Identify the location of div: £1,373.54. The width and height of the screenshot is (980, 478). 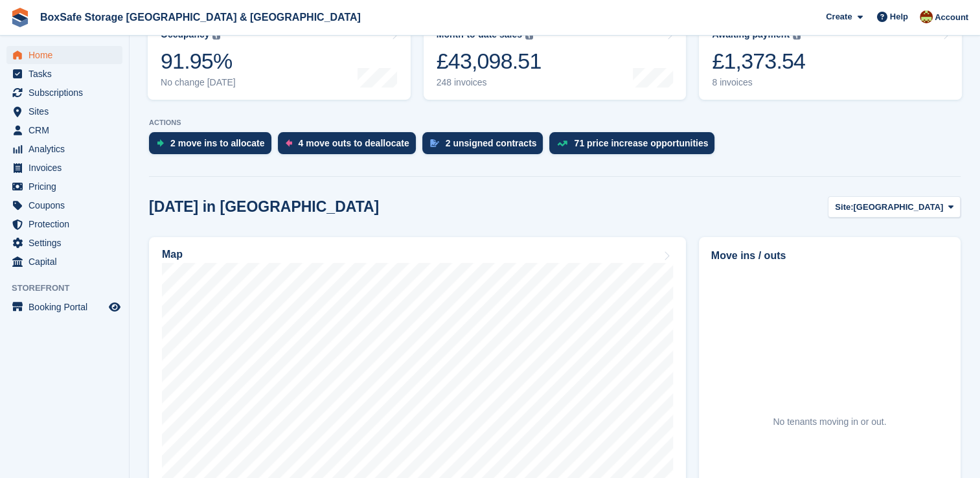
(759, 61).